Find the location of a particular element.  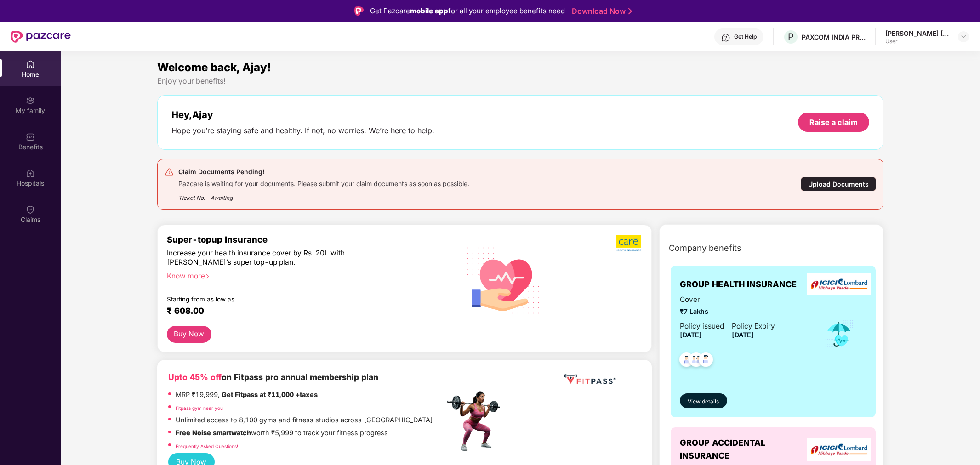

img: svg+xml;base64,PHN2ZyB4bWxucz0iaHR0cDovL3d3dy53My5vcmcvMjAwMC9zdmciIHhtbG5zOnhsaW5rPSJodHRwOi8vd3... is located at coordinates (503, 280).